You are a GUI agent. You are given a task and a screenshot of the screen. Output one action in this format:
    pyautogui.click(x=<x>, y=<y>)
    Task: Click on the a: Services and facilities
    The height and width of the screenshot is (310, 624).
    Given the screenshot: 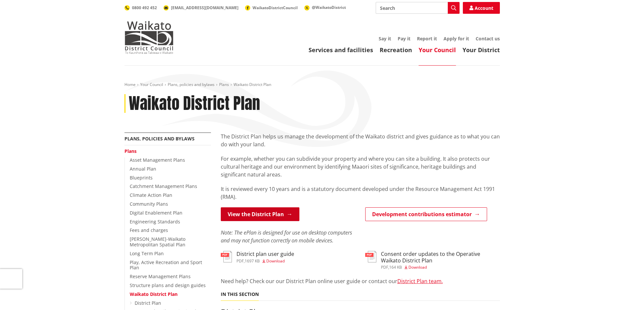 What is the action you would take?
    pyautogui.click(x=341, y=50)
    